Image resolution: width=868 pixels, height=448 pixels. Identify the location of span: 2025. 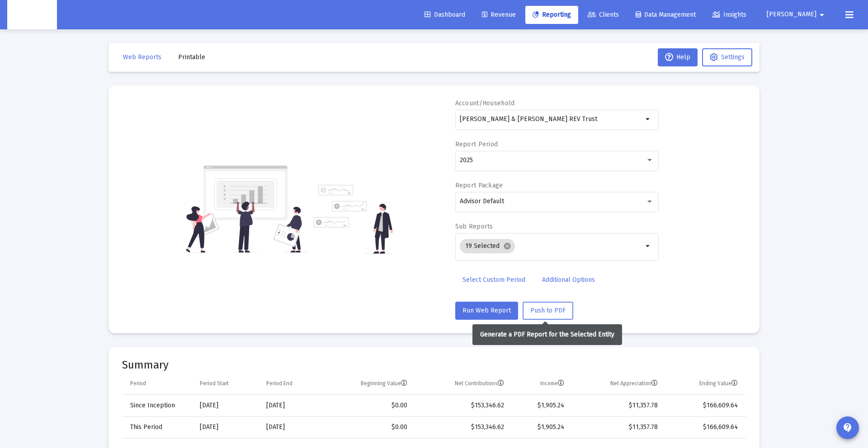
(466, 160).